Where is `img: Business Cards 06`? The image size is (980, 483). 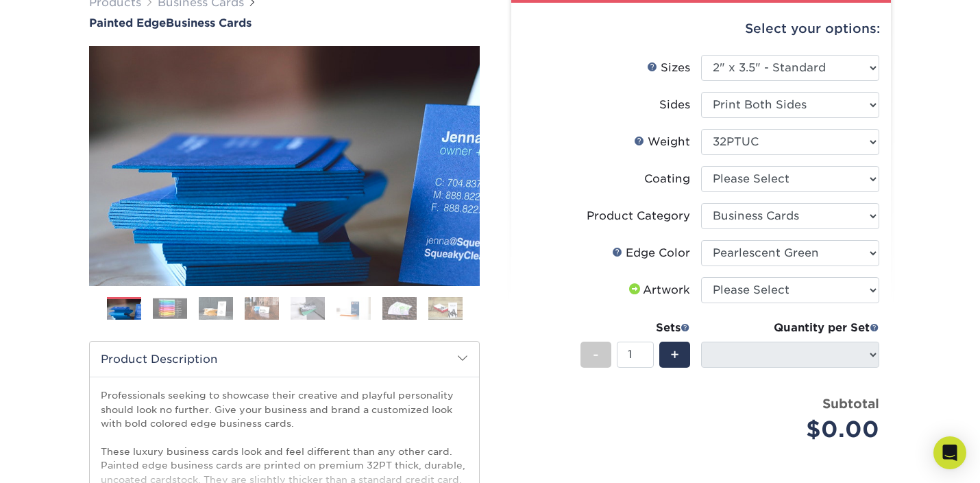 img: Business Cards 06 is located at coordinates (354, 308).